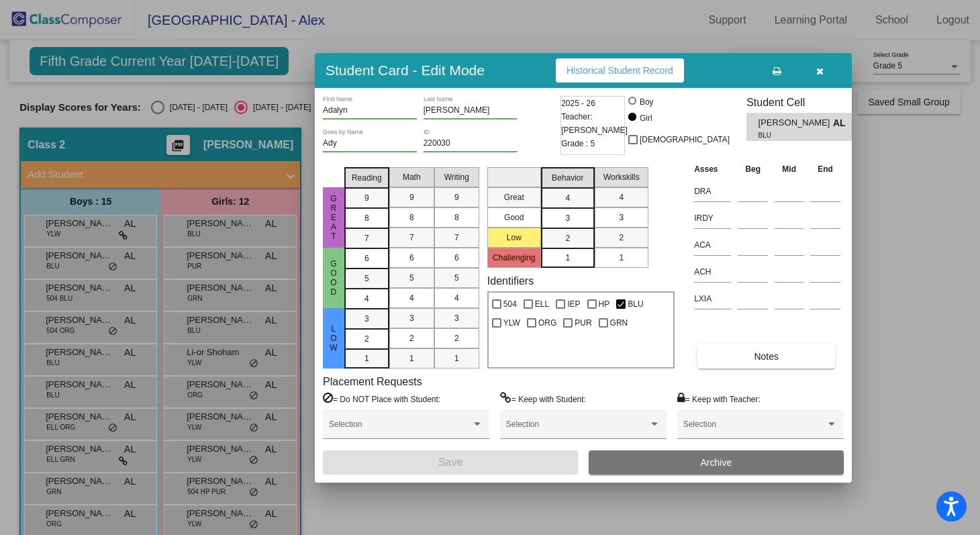 This screenshot has width=980, height=535. I want to click on span: ORG, so click(547, 323).